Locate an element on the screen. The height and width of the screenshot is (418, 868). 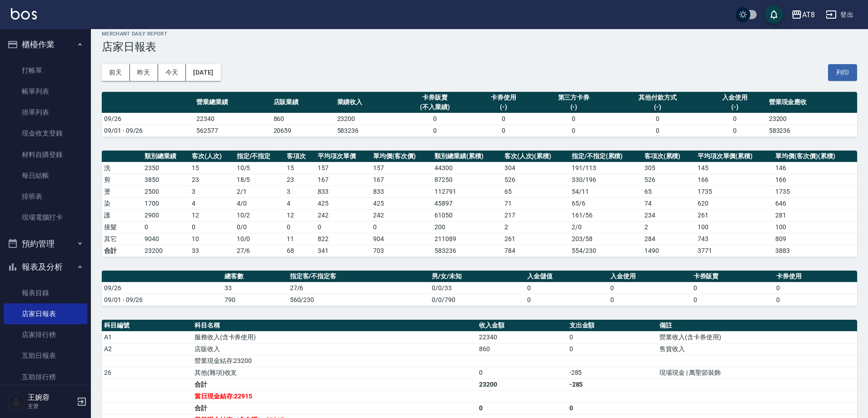
td: 09/26 is located at coordinates (162, 288).